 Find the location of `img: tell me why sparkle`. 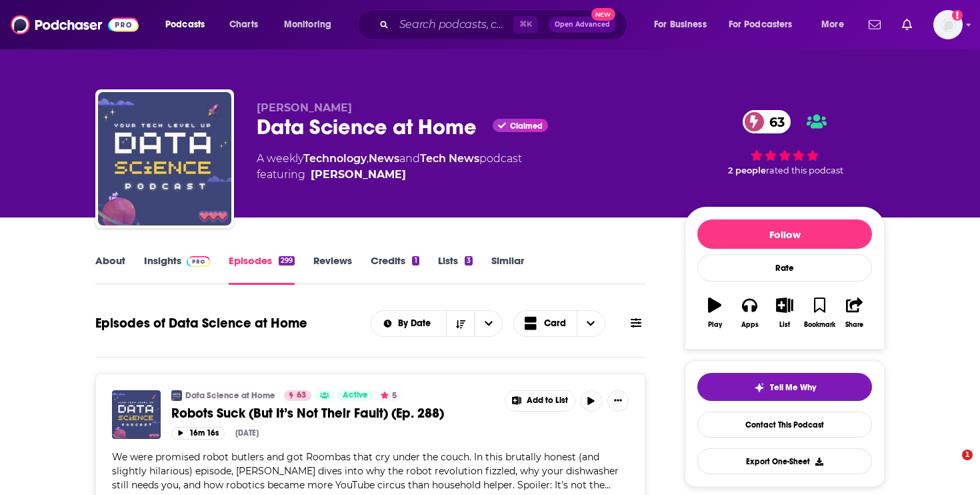

img: tell me why sparkle is located at coordinates (760, 387).